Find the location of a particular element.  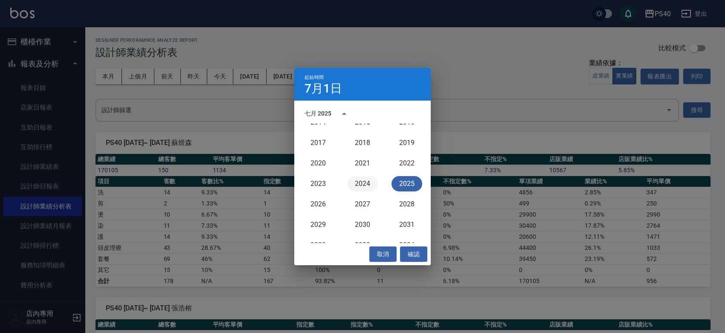

button: 2033 is located at coordinates (362, 245).